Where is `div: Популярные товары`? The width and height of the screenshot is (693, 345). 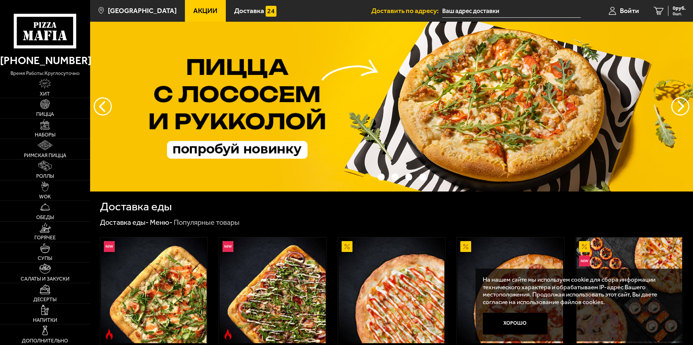
div: Популярные товары is located at coordinates (207, 223).